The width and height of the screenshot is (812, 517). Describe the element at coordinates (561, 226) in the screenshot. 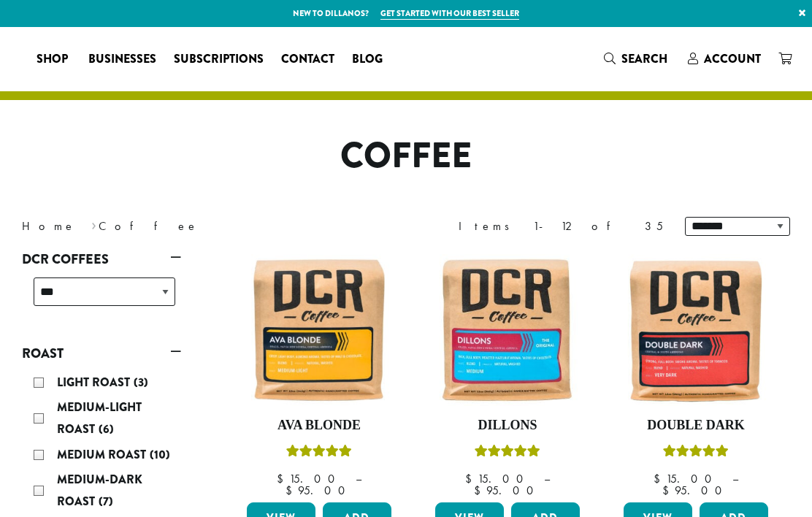

I see `div: Items 1-12 of 35` at that location.